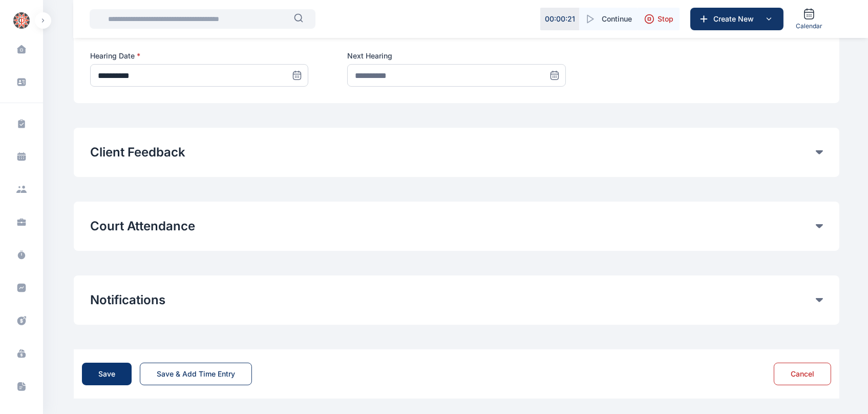  What do you see at coordinates (107, 374) in the screenshot?
I see `div: Save` at bounding box center [107, 374].